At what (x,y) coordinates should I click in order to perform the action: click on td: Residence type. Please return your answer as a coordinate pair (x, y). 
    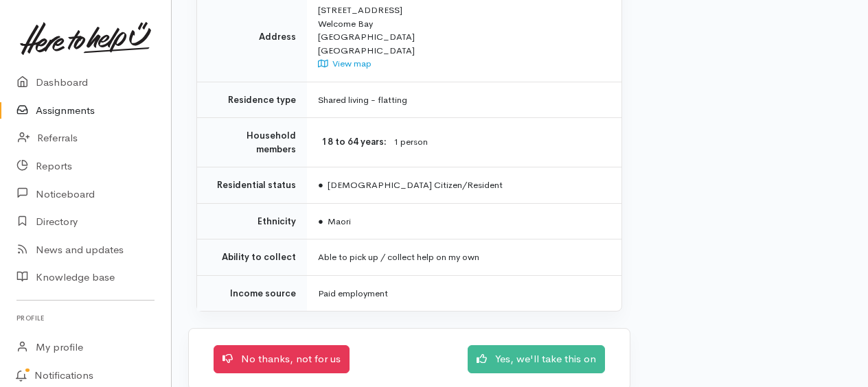
    Looking at the image, I should click on (252, 99).